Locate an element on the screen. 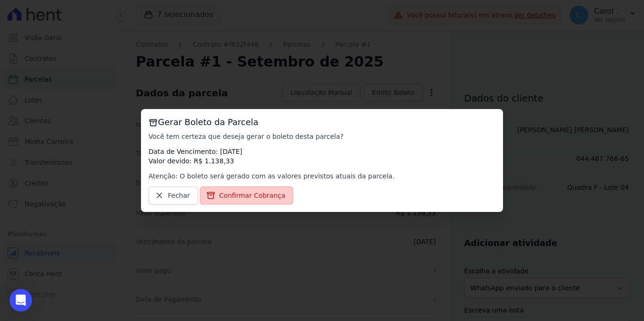 This screenshot has width=644, height=321. span: Fechar is located at coordinates (179, 195).